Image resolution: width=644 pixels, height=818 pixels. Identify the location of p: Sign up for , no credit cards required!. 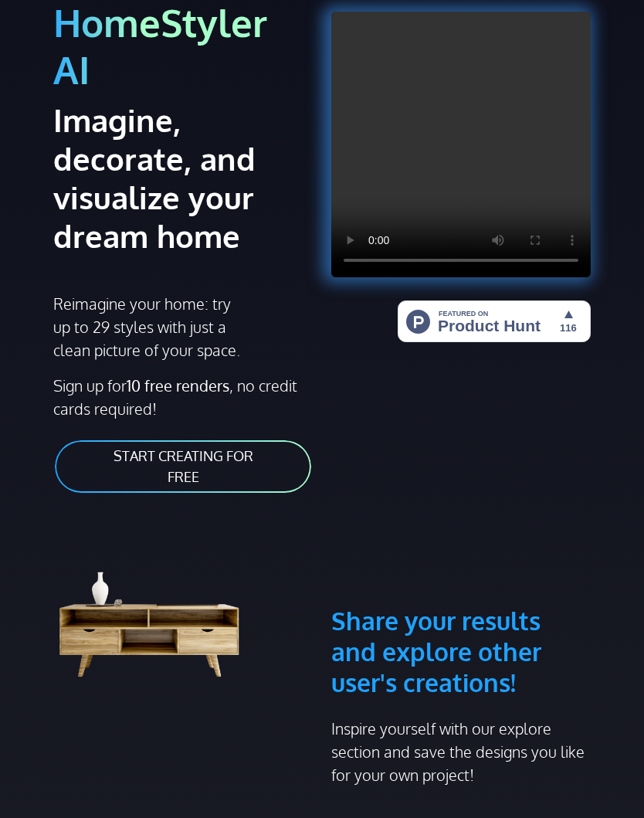
(183, 397).